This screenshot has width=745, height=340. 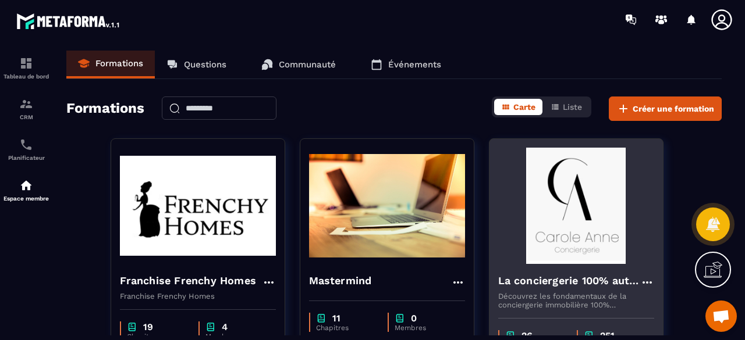 What do you see at coordinates (566, 107) in the screenshot?
I see `button: Liste` at bounding box center [566, 107].